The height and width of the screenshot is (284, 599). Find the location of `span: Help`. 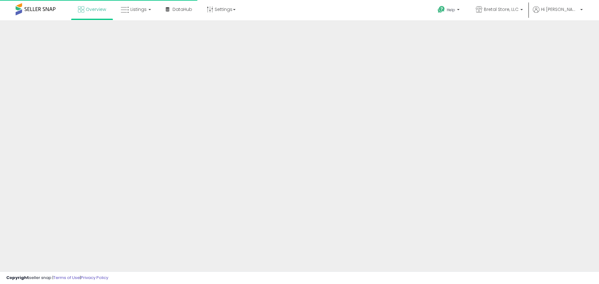

span: Help is located at coordinates (451, 10).